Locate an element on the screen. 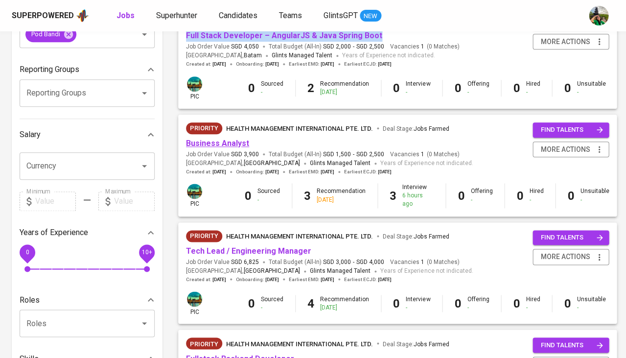 This screenshot has width=626, height=358. span: Earliest EMD : is located at coordinates (311, 64).